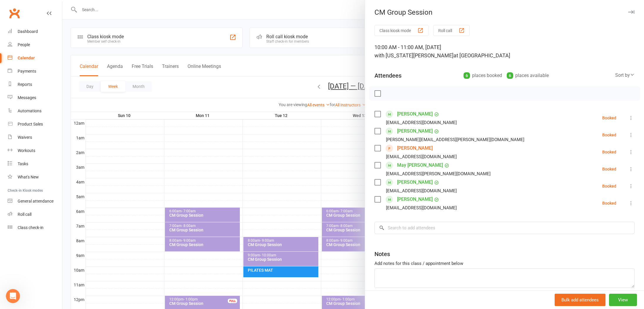 Image resolution: width=644 pixels, height=309 pixels. I want to click on div: < Not at all satisfied, so click(50, 76).